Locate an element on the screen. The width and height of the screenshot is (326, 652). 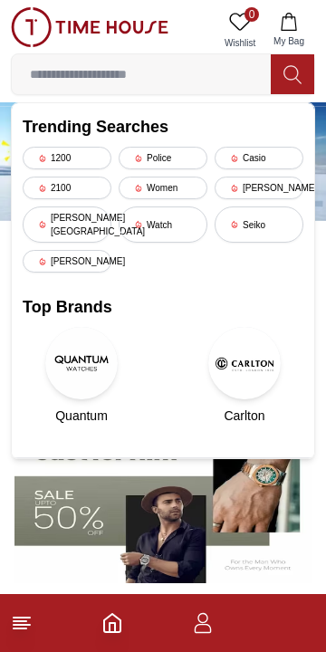
h2: Trending Searches is located at coordinates (163, 127).